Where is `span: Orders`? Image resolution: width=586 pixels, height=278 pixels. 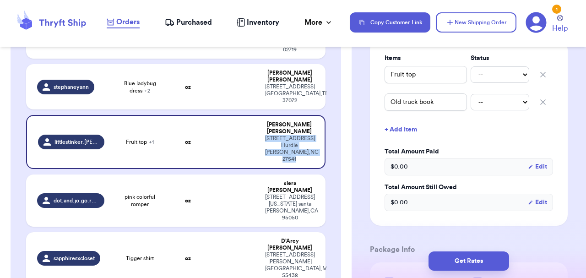
span: Orders is located at coordinates (128, 22).